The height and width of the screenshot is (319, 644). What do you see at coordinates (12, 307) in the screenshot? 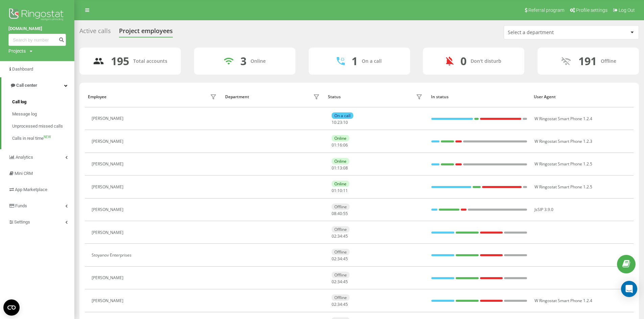
I see `button: Open CMP widget` at bounding box center [12, 307].